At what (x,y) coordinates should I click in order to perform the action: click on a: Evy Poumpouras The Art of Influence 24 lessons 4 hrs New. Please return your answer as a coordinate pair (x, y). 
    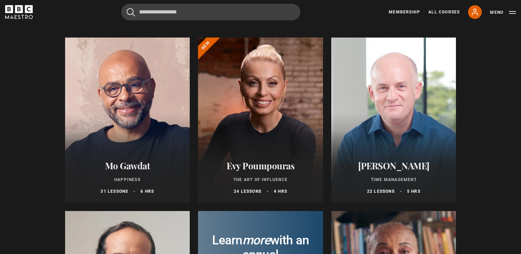
    Looking at the image, I should click on (260, 120).